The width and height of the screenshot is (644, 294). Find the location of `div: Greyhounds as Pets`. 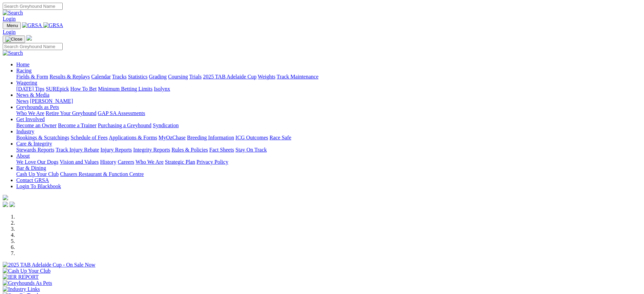

div: Greyhounds as Pets is located at coordinates (329, 113).